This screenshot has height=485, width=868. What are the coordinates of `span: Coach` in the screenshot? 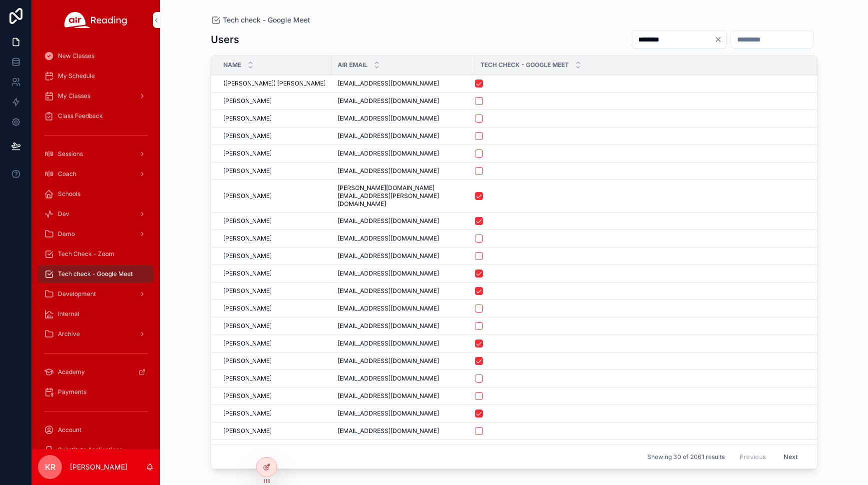 It's located at (67, 174).